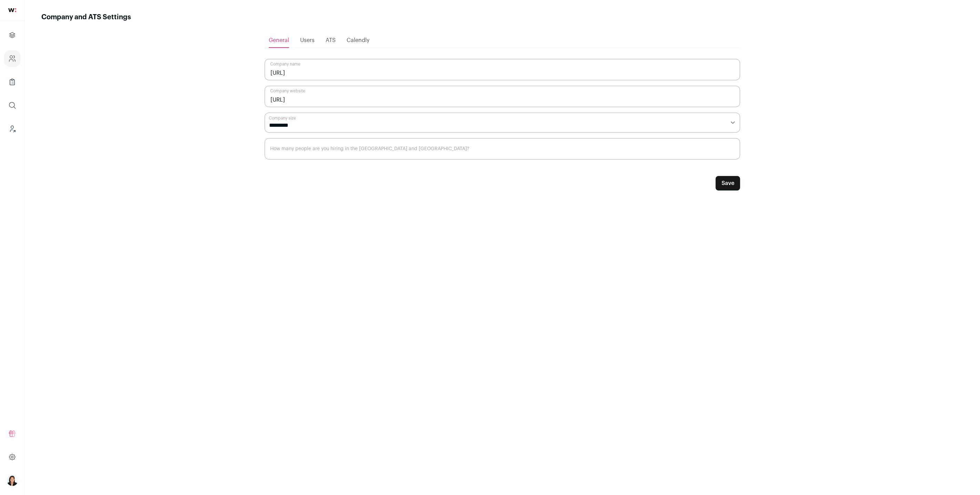 Image resolution: width=980 pixels, height=495 pixels. I want to click on input: How many people are you hiring in the US and Canada?, so click(502, 149).